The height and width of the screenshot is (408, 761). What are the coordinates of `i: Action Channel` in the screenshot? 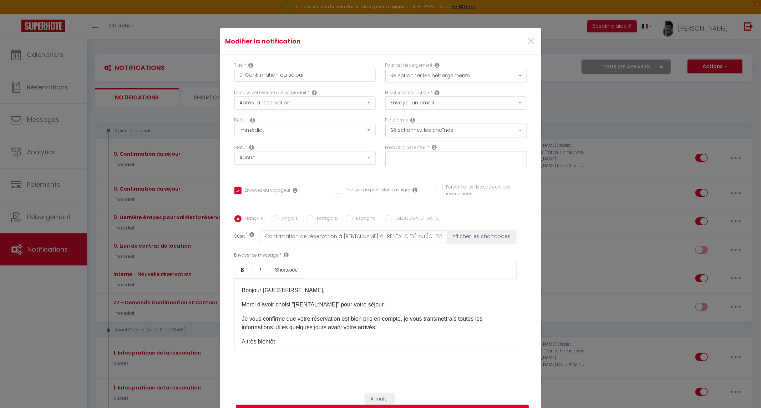 It's located at (413, 120).